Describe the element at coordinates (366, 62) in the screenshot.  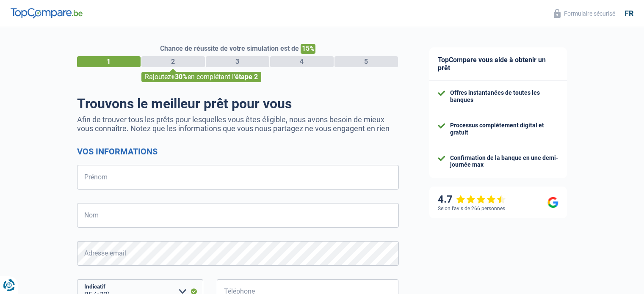
I see `div: 5` at that location.